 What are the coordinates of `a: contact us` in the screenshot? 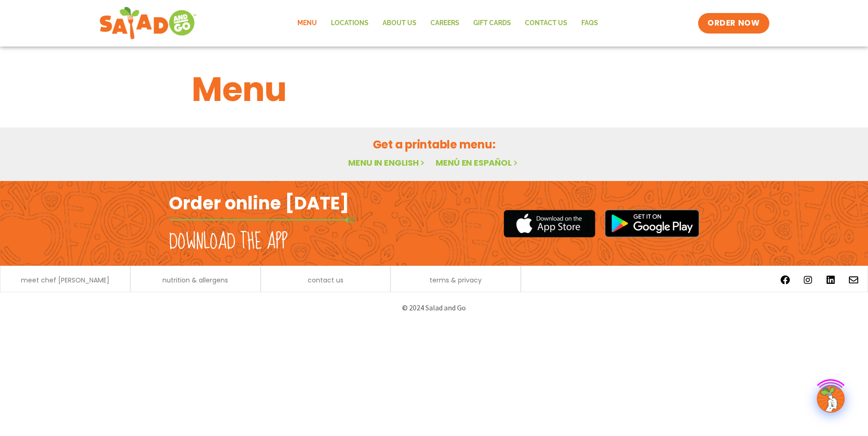 It's located at (325, 280).